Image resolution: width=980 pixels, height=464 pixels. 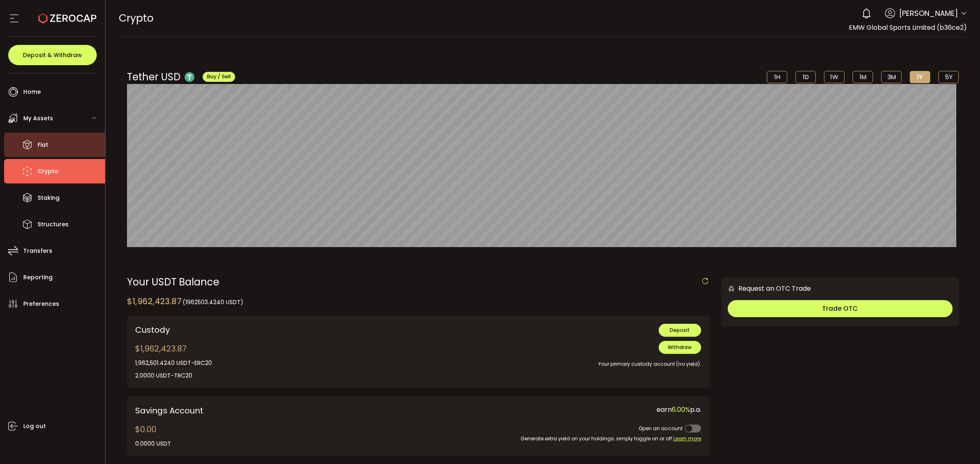 What do you see at coordinates (920, 77) in the screenshot?
I see `li: 1Y` at bounding box center [920, 77].